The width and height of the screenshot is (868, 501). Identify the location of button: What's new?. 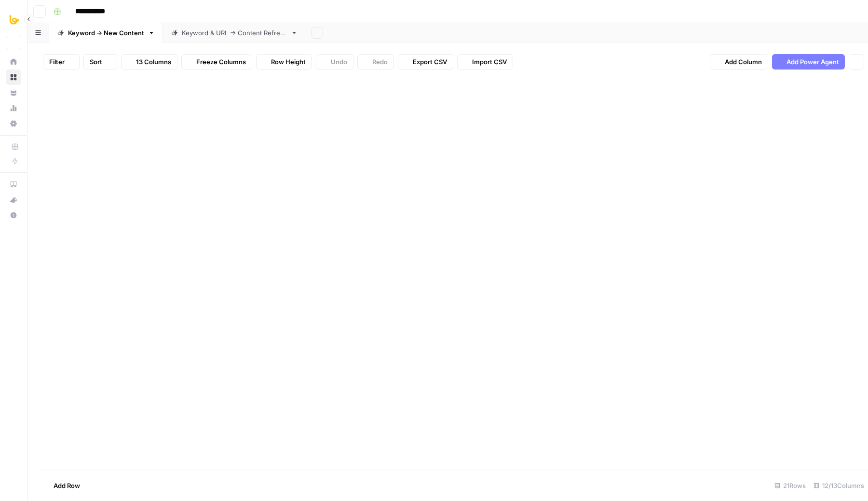
(13, 200).